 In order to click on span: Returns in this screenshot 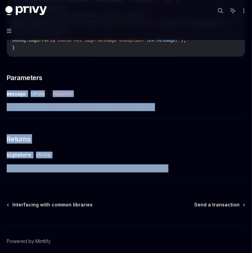, I will do `click(19, 139)`.